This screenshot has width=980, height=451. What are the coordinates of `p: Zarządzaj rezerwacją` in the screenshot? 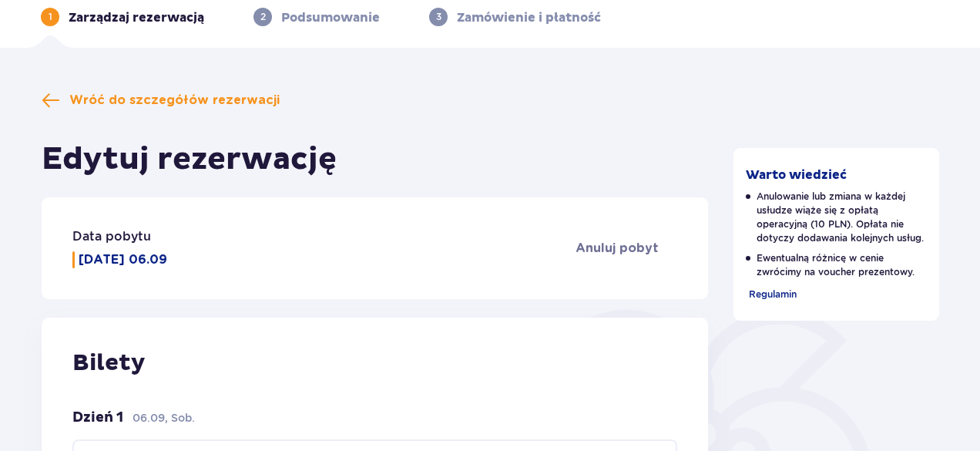 It's located at (136, 17).